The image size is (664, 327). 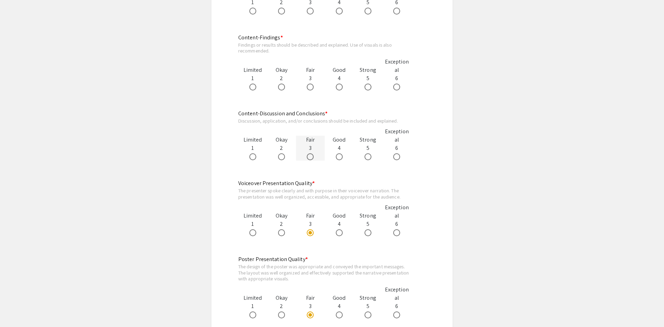 What do you see at coordinates (283, 113) in the screenshot?
I see `mat-label: Content-Discussion and Conclusions` at bounding box center [283, 113].